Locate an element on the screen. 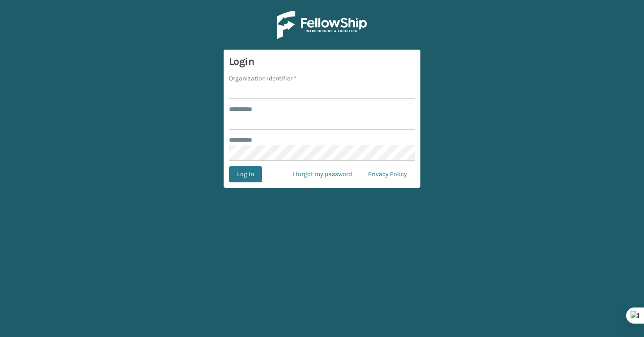 The image size is (644, 337). label: Organization Identifier is located at coordinates (262, 78).